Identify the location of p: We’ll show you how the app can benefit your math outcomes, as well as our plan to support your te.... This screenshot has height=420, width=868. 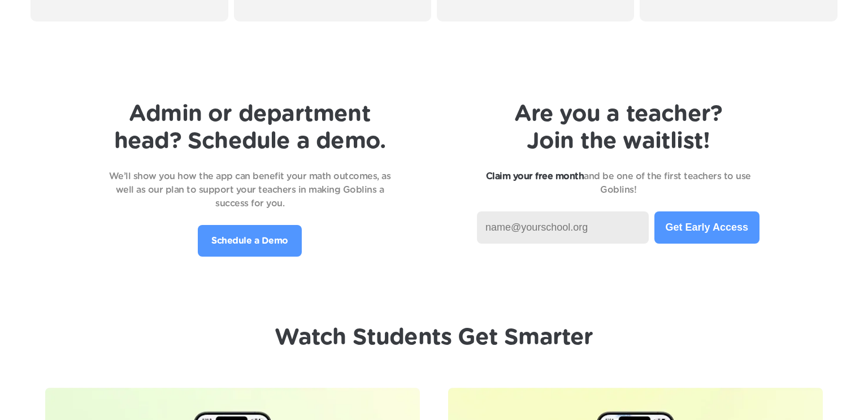
(249, 190).